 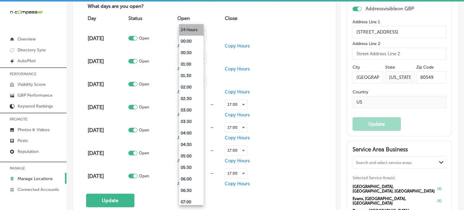 What do you see at coordinates (191, 202) in the screenshot?
I see `li: 07:00` at bounding box center [191, 202].